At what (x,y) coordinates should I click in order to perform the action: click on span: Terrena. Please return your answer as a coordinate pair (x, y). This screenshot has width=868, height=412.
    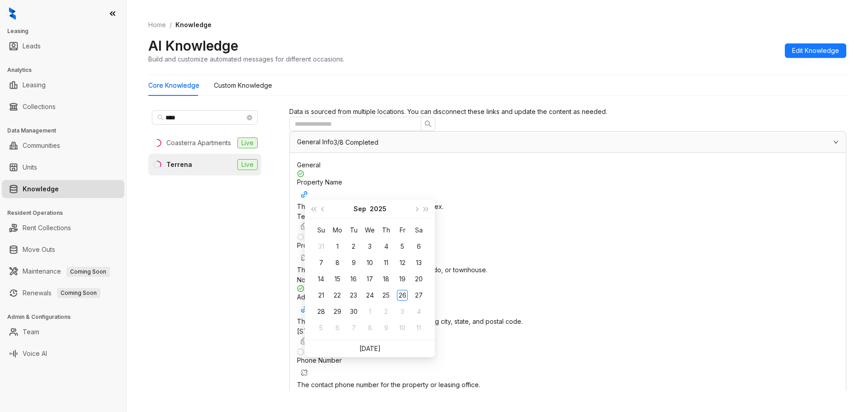
    Looking at the image, I should click on (309, 217).